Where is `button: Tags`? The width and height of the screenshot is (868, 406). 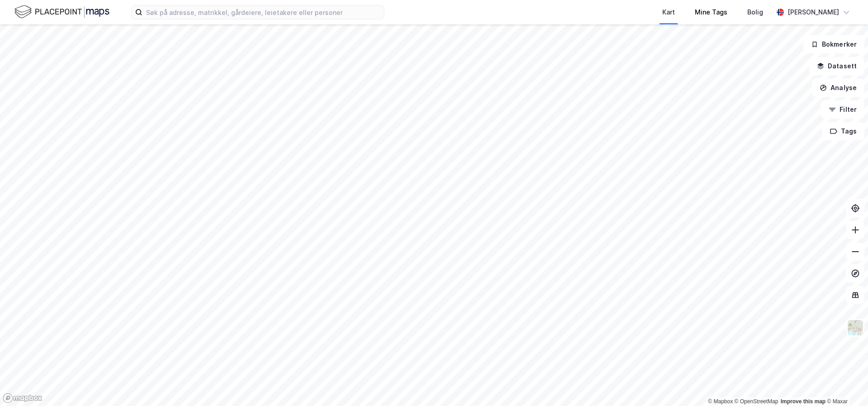
button: Tags is located at coordinates (843, 131).